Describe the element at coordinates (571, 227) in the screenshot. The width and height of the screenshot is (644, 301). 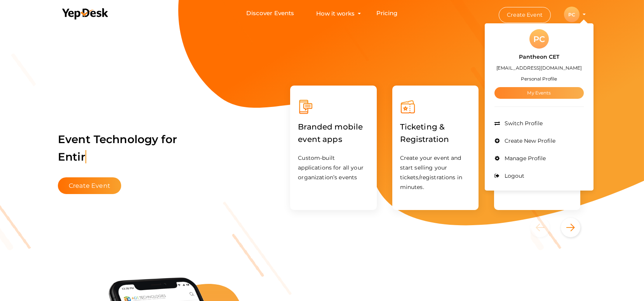
I see `button: Next` at that location.